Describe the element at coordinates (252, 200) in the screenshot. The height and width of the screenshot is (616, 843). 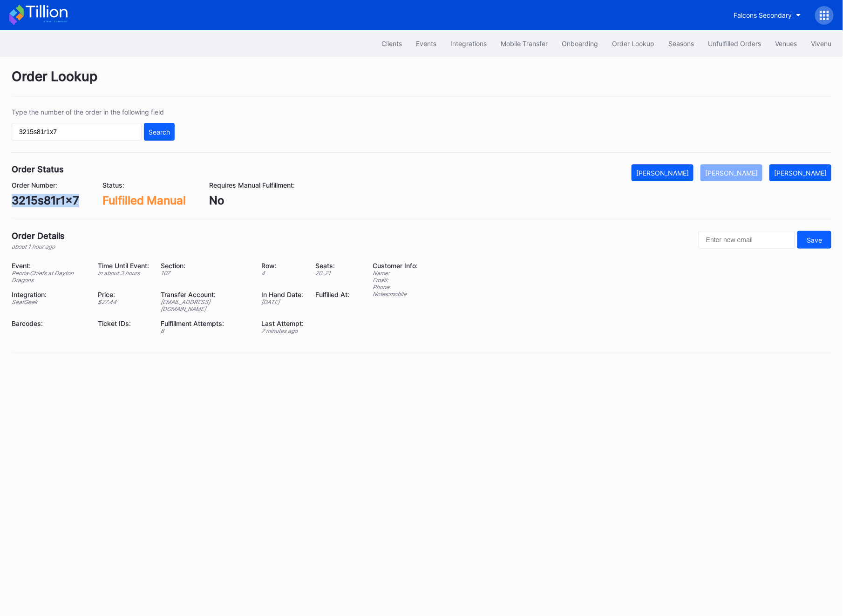
I see `div: No` at that location.